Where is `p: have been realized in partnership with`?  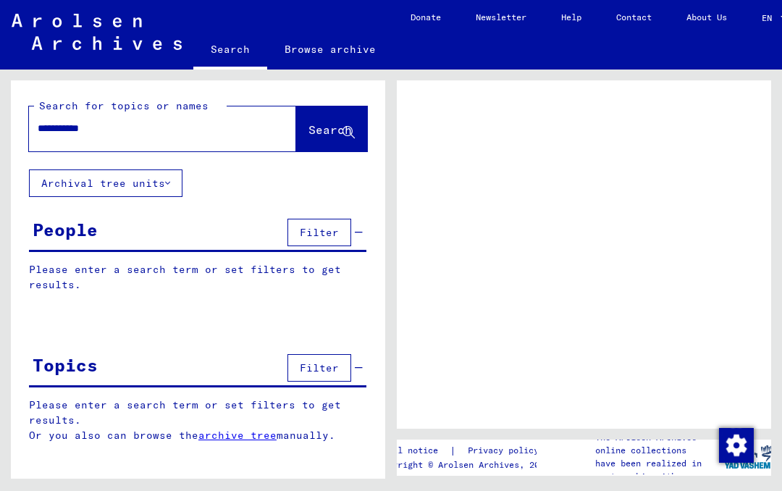 p: have been realized in partnership with is located at coordinates (660, 470).